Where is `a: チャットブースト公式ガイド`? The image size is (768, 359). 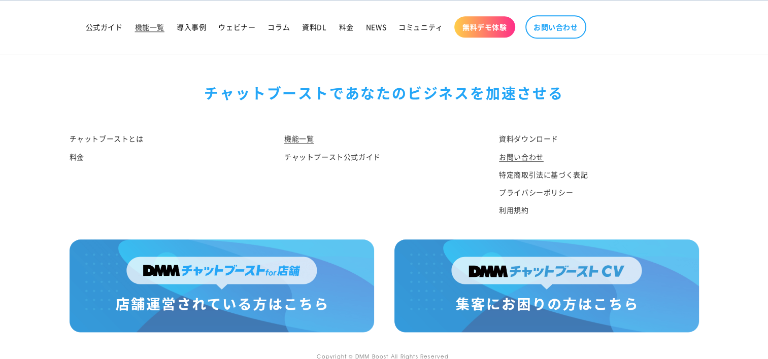
a: チャットブースト公式ガイド is located at coordinates (332, 157).